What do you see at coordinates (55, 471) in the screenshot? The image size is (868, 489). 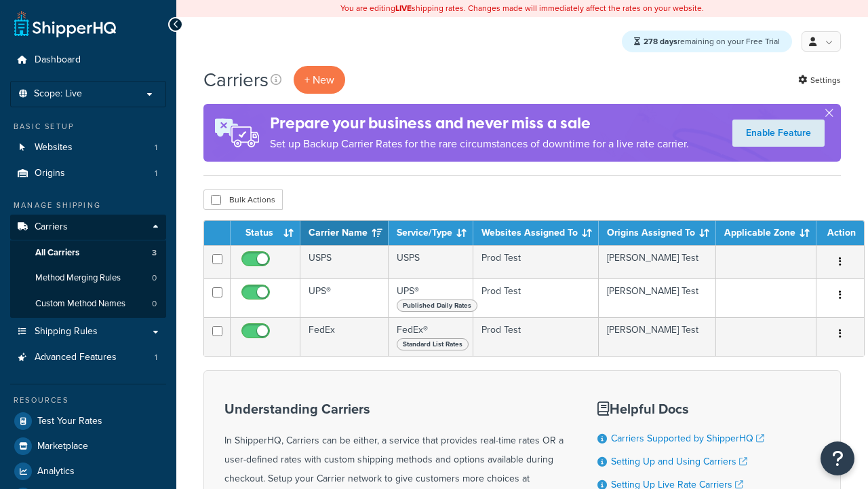 I see `span: Analytics` at bounding box center [55, 471].